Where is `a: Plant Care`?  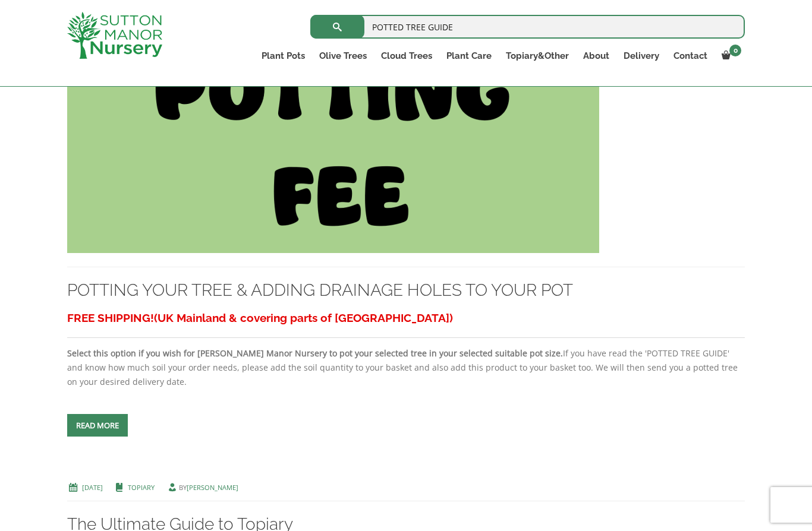 a: Plant Care is located at coordinates (469, 56).